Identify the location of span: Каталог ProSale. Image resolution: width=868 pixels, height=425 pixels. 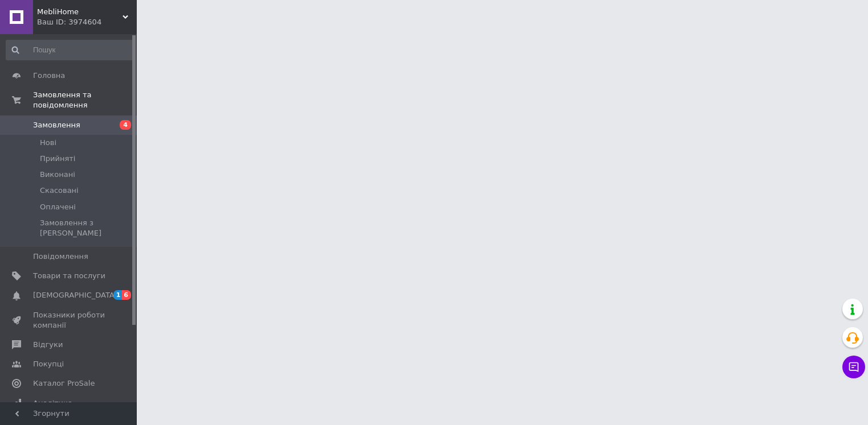
(64, 384).